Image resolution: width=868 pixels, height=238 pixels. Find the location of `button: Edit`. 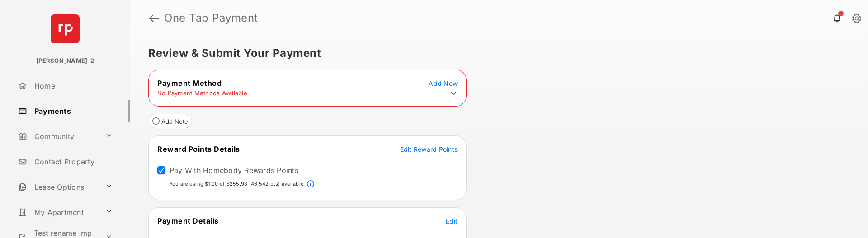

button: Edit is located at coordinates (451, 221).